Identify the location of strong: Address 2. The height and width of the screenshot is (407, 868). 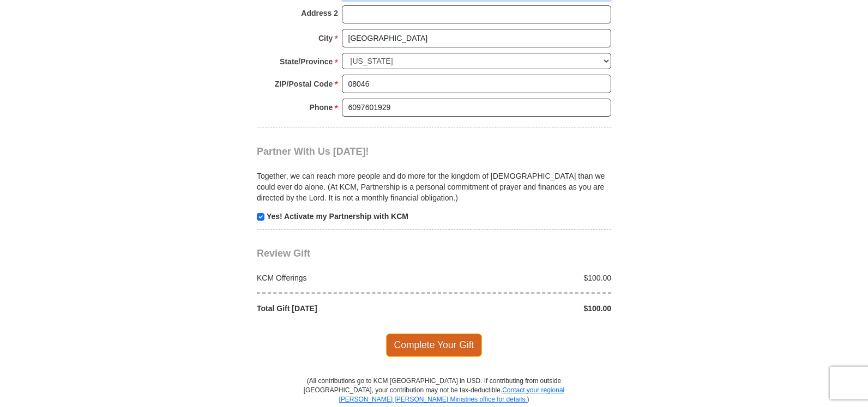
(320, 13).